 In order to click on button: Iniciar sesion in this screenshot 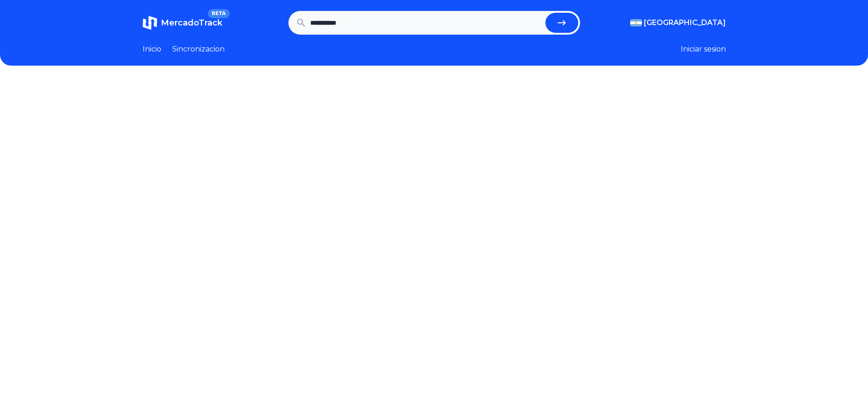, I will do `click(703, 50)`.